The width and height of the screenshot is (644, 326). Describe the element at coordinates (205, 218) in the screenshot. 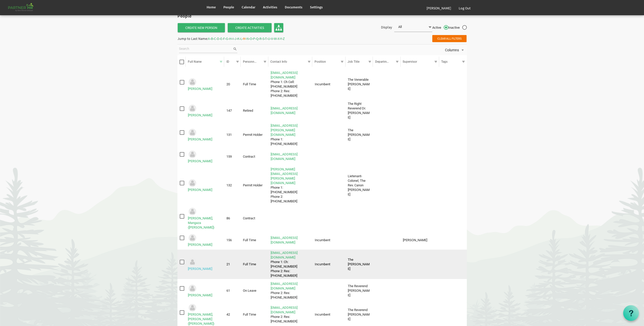

I see `td: Merrill, Mangaza (Mimi) is template cell column header Full Name` at that location.